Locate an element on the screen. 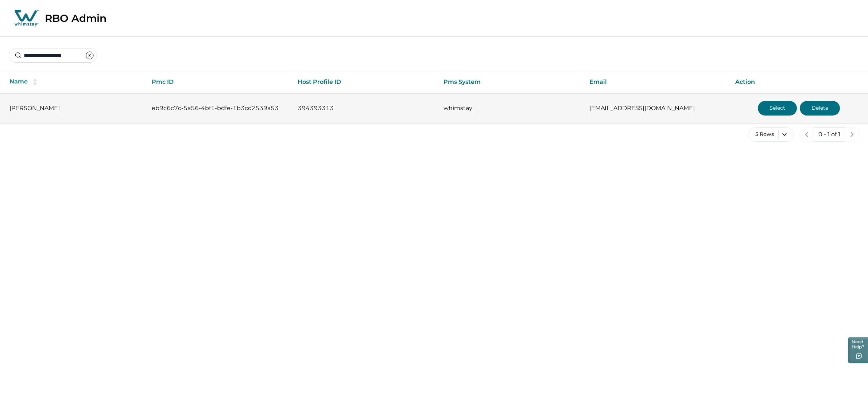  th: Action is located at coordinates (798, 82).